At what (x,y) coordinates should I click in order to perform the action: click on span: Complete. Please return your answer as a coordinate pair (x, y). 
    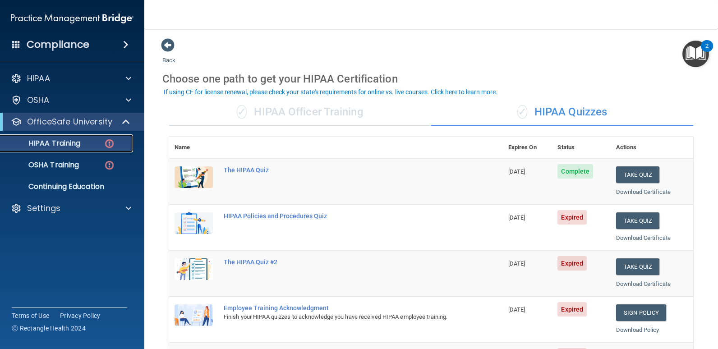
    Looking at the image, I should click on (575, 171).